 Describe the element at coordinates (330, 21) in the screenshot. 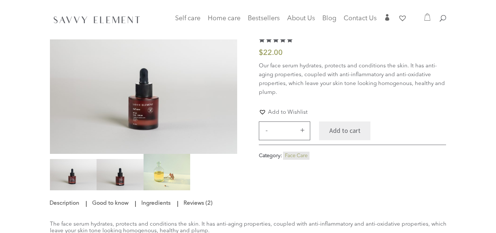

I see `a: Blog` at that location.